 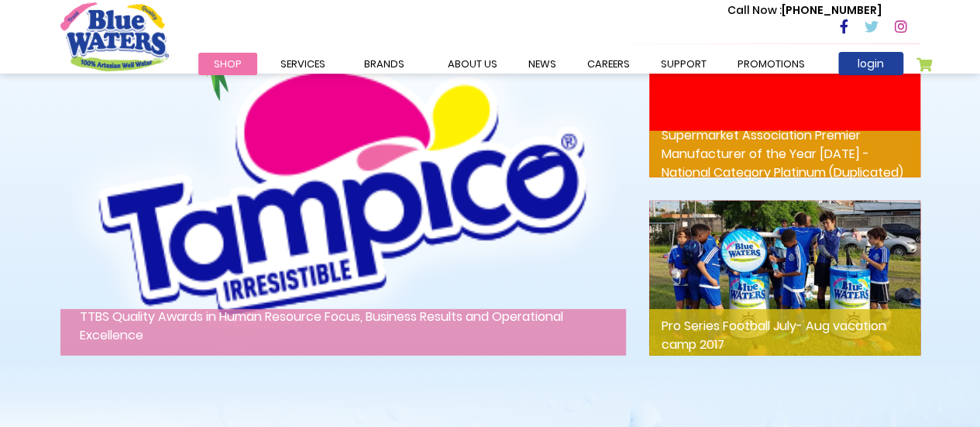 What do you see at coordinates (228, 63) in the screenshot?
I see `span: Shop` at bounding box center [228, 63].